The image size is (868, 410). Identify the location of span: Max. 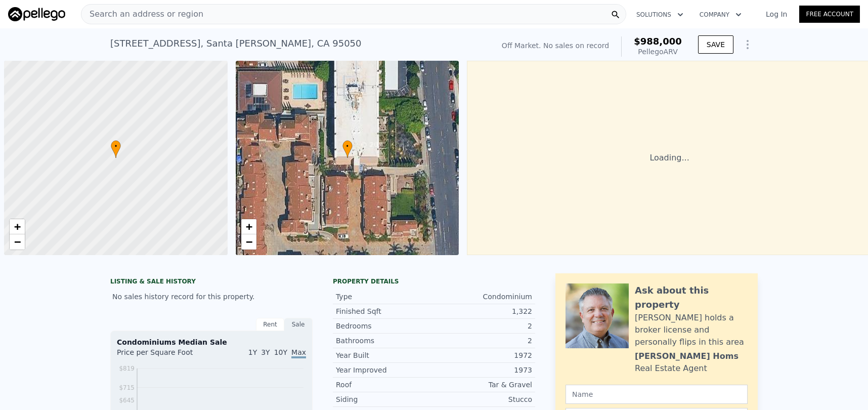
(298, 353).